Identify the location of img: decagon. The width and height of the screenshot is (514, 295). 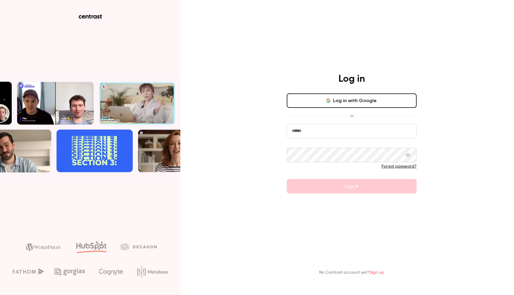
(139, 247).